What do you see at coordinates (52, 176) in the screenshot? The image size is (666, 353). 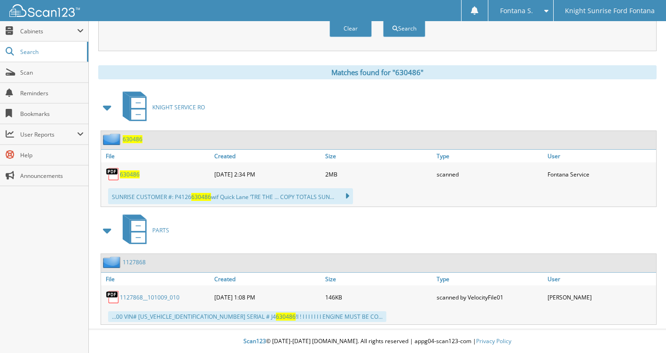 I see `span: Announcements` at bounding box center [52, 176].